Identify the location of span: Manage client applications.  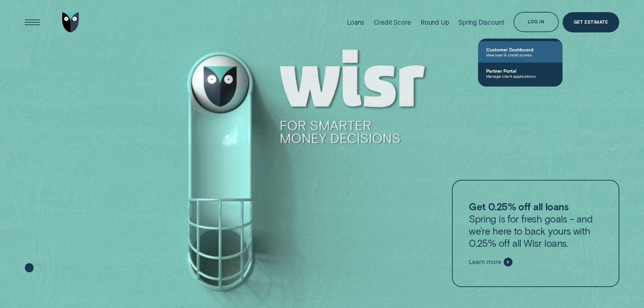
(520, 76).